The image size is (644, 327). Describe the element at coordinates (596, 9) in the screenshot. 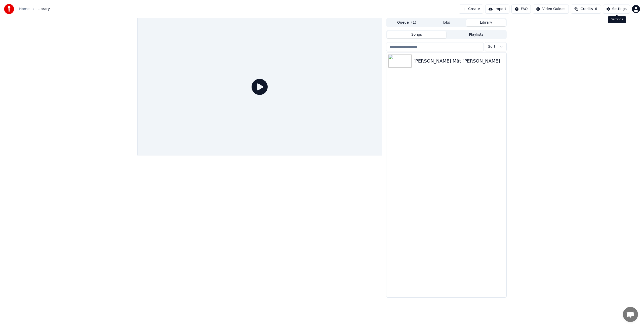

I see `span: 6` at that location.